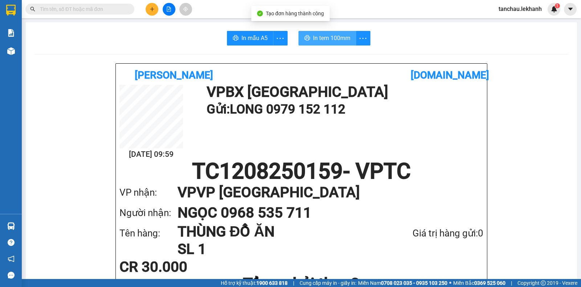 The height and width of the screenshot is (287, 581). What do you see at coordinates (429, 233) in the screenshot?
I see `div: Giá trị hàng gửi: 0` at bounding box center [429, 233].